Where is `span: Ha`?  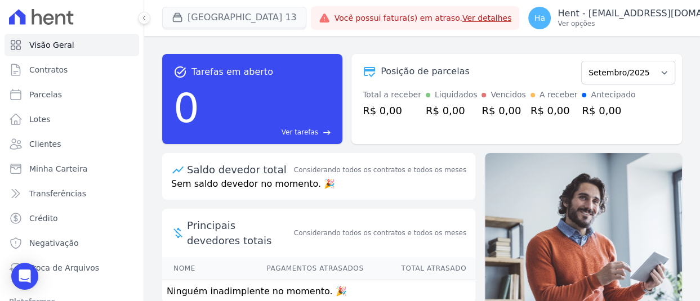
span: Ha is located at coordinates (539, 18).